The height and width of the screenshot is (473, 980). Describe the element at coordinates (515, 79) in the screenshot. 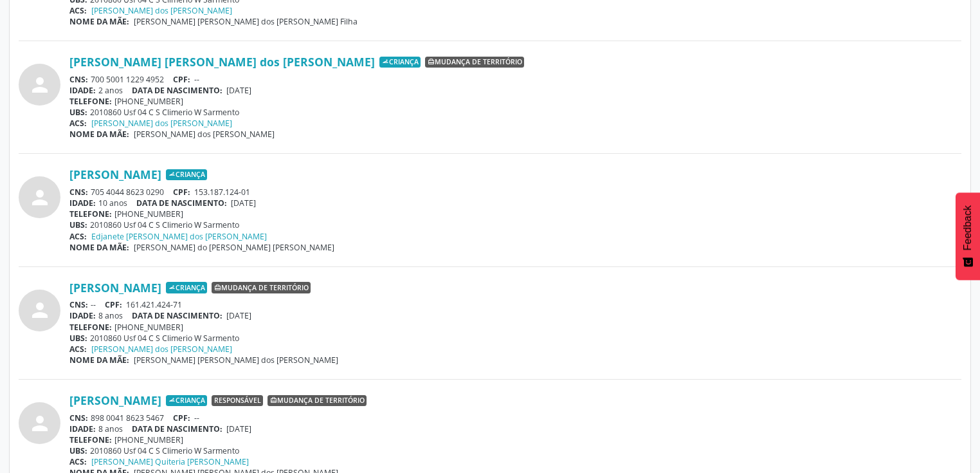

I see `div: 700 5001 1229 4952` at that location.